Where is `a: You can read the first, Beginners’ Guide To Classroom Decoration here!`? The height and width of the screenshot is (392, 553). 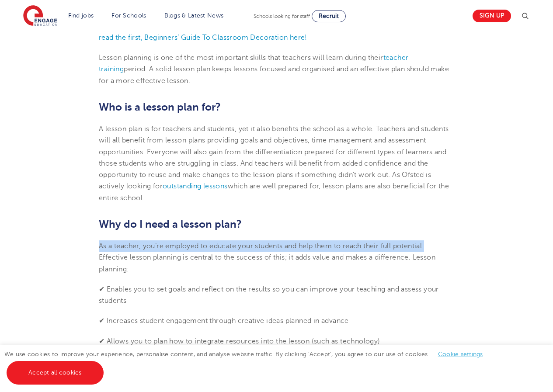
a: You can read the first, Beginners’ Guide To Classroom Decoration here! is located at coordinates (273, 32).